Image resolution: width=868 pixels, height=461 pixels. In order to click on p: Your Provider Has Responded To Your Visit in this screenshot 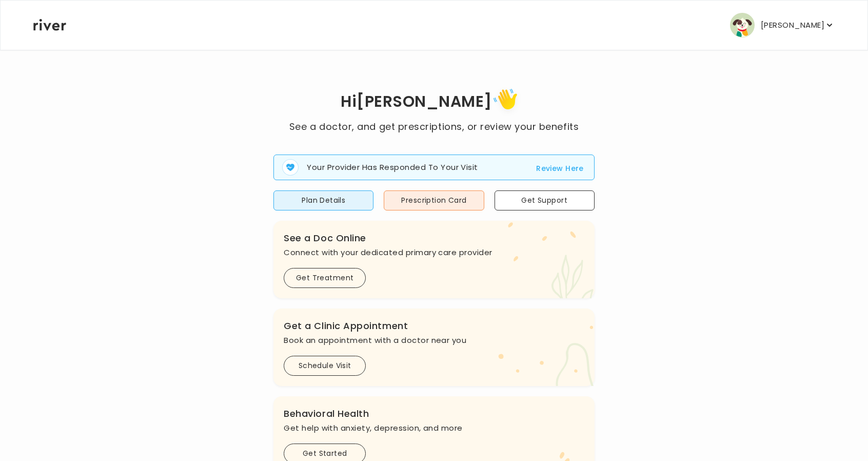, I will do `click(392, 167)`.